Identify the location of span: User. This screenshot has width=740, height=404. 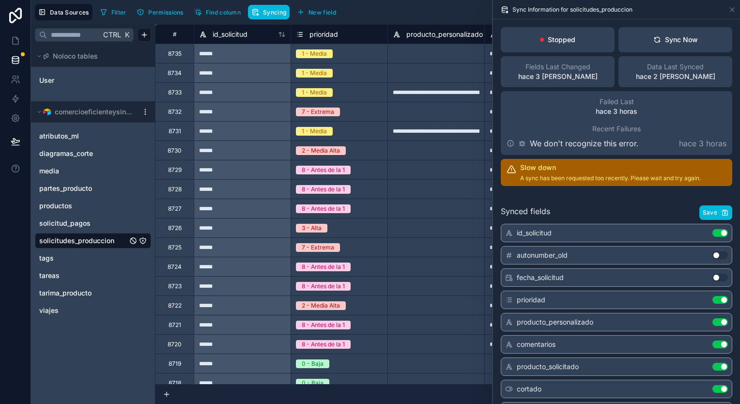
(47, 80).